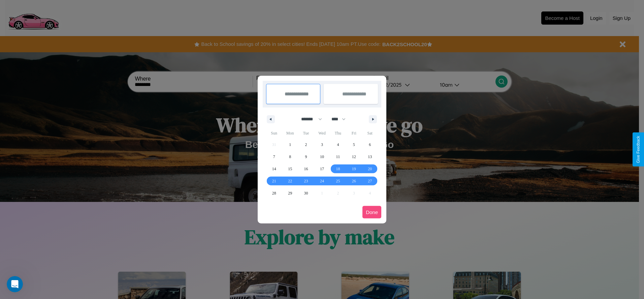  What do you see at coordinates (354, 157) in the screenshot?
I see `button: 12` at bounding box center [354, 157].